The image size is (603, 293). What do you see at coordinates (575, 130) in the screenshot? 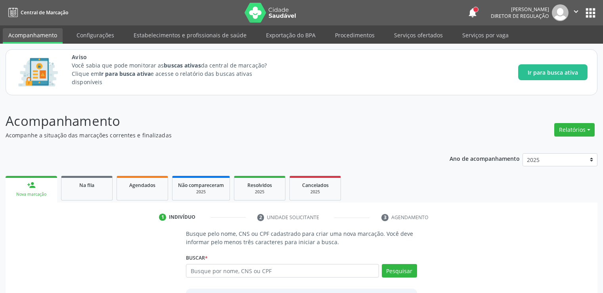
I see `button: Relatórios` at bounding box center [575, 130].